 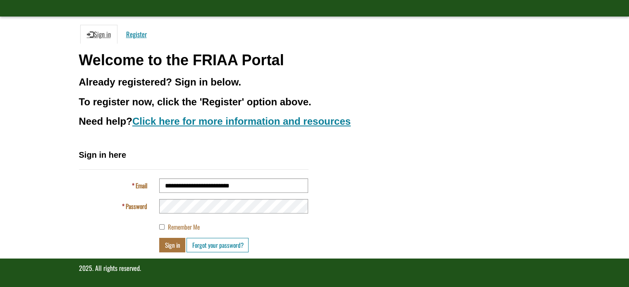 What do you see at coordinates (315, 102) in the screenshot?
I see `h3: To register now, click the 'Register' option above.` at bounding box center [315, 102].